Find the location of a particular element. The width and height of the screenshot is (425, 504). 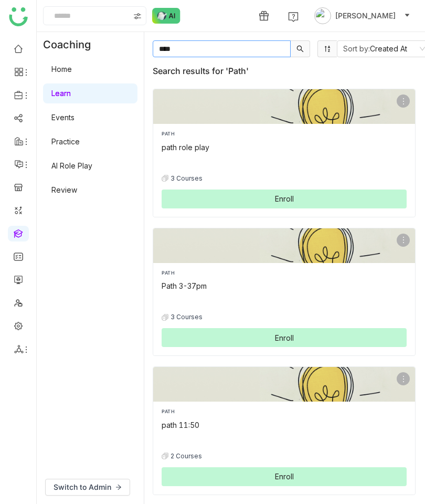

span: Sort by: is located at coordinates (356, 49).